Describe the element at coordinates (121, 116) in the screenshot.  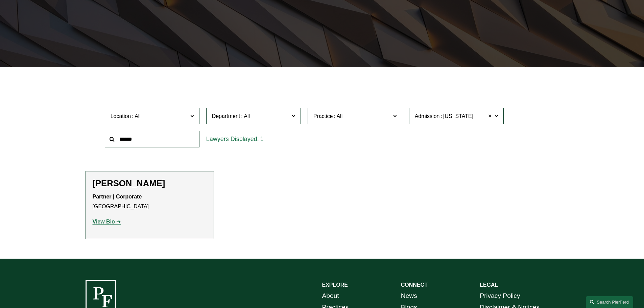
I see `span: Location` at that location.